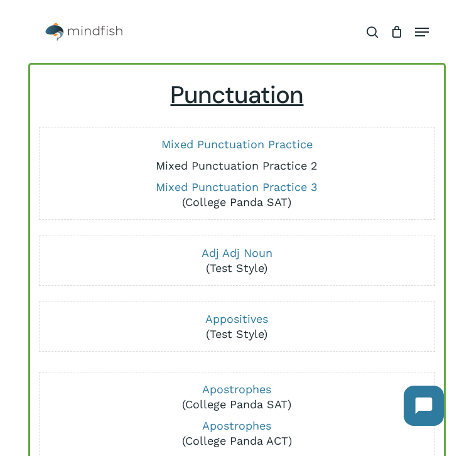 The image size is (474, 456). I want to click on a: Appositives, so click(237, 318).